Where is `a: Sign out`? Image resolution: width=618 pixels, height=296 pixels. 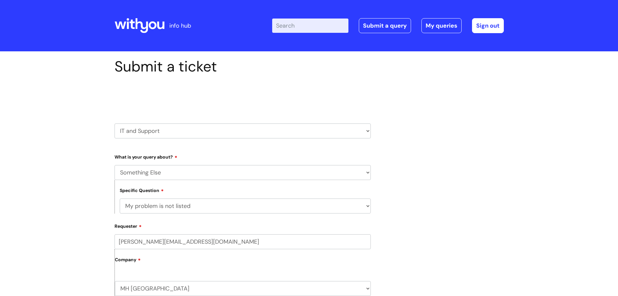
a: Sign out is located at coordinates (488, 26).